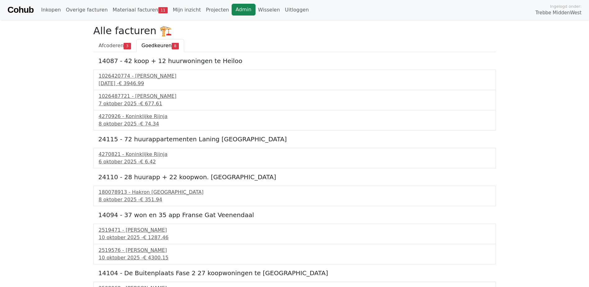 This screenshot has height=287, width=589. Describe the element at coordinates (151, 103) in the screenshot. I see `span: € 677.61` at that location.